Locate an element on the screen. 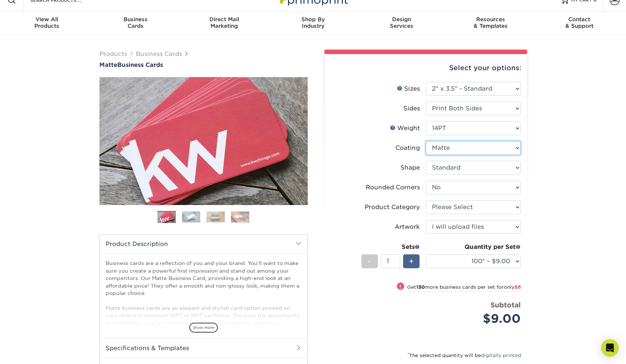 The image size is (626, 364). strong: Subtotal is located at coordinates (505, 304).